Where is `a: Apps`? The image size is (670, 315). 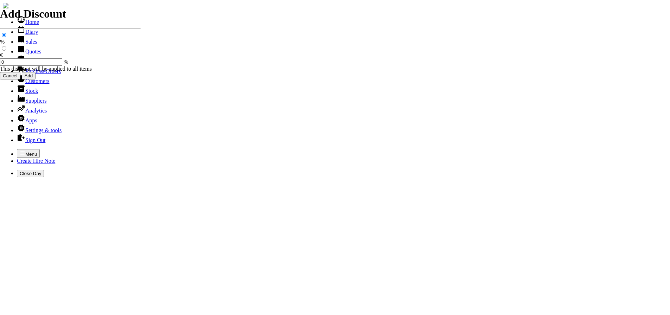
a: Apps is located at coordinates (27, 120).